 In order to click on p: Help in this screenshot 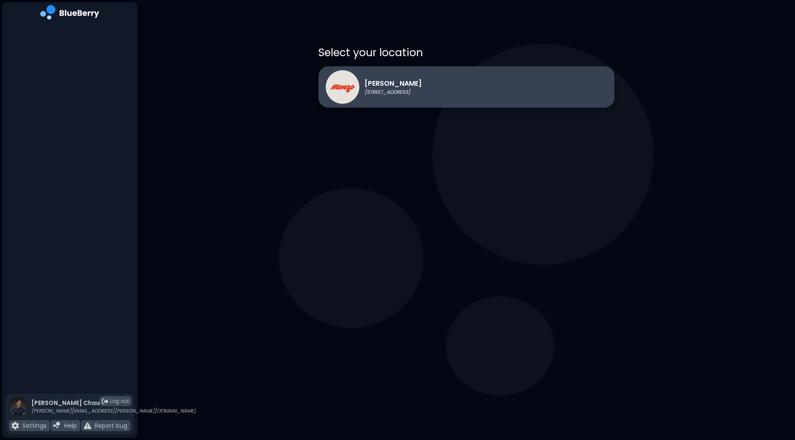, I will do `click(71, 426)`.